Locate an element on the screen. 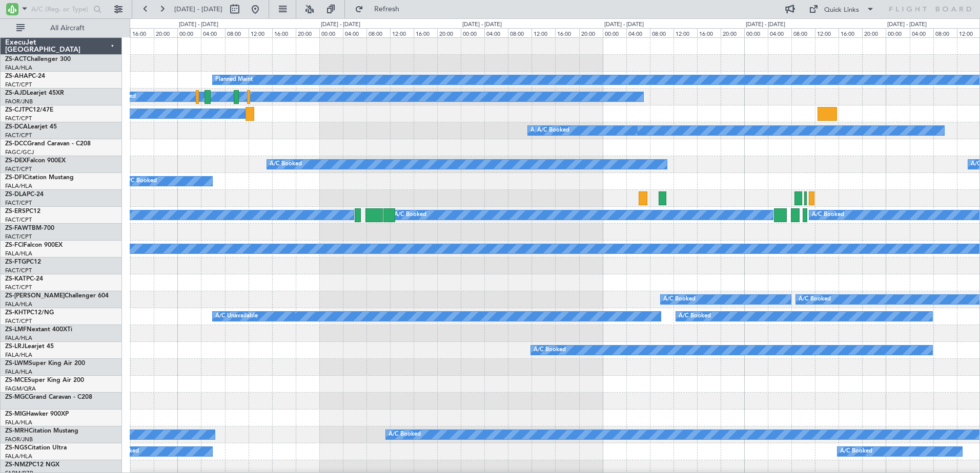  span: ZS-MRH is located at coordinates (17, 431).